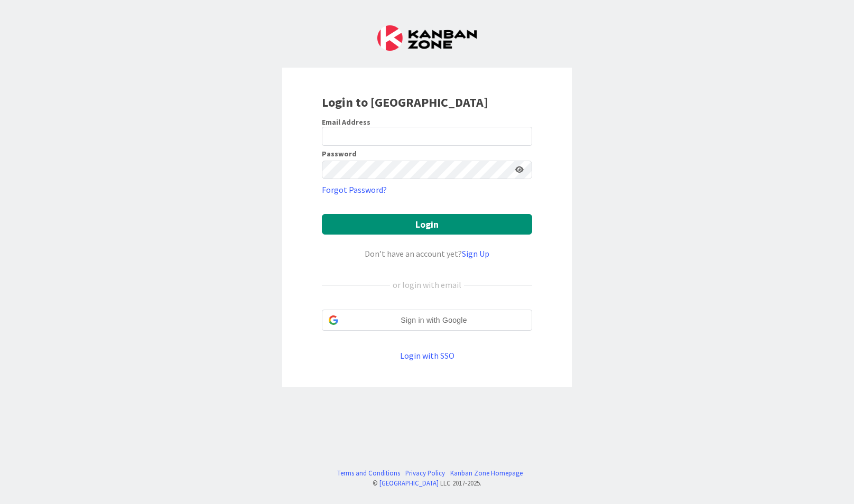 The width and height of the screenshot is (854, 504). I want to click on label: Password, so click(339, 154).